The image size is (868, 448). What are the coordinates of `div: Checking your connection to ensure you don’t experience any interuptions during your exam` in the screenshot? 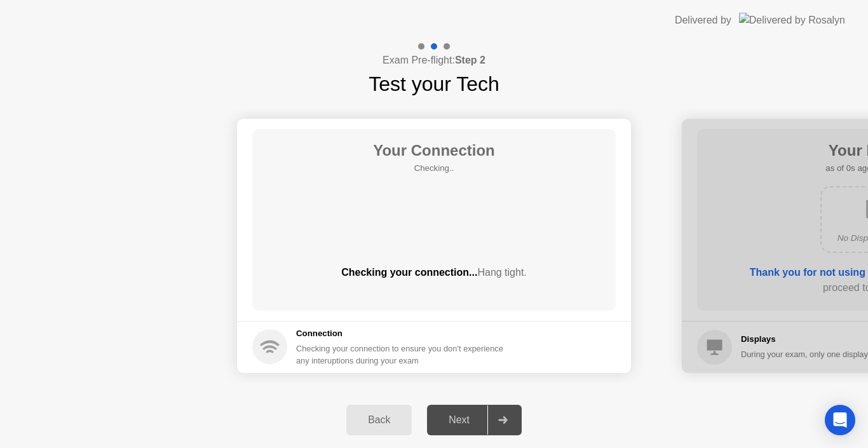 It's located at (403, 355).